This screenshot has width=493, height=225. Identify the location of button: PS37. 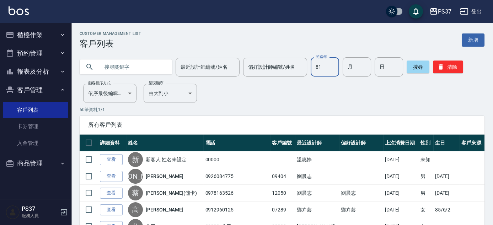
(440, 11).